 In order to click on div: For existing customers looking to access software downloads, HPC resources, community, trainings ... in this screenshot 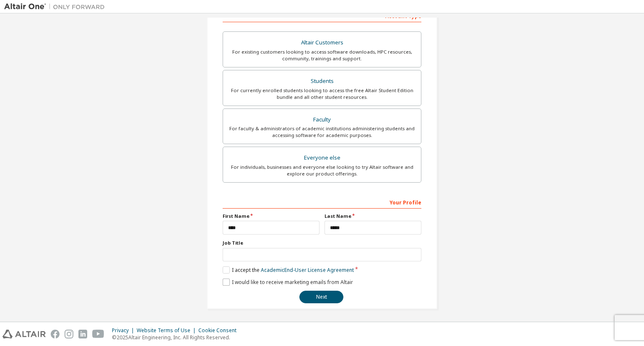, I will do `click(322, 55)`.